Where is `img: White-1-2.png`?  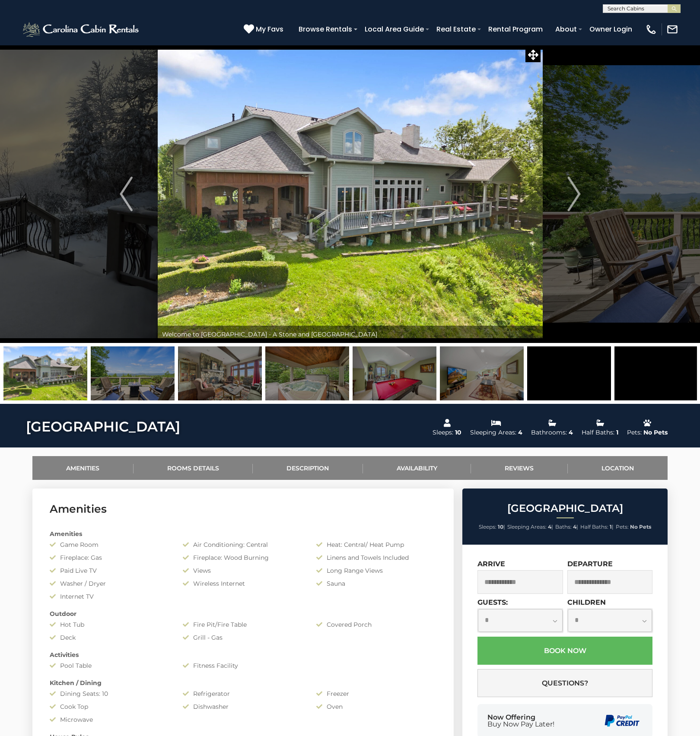
img: White-1-2.png is located at coordinates (81, 29).